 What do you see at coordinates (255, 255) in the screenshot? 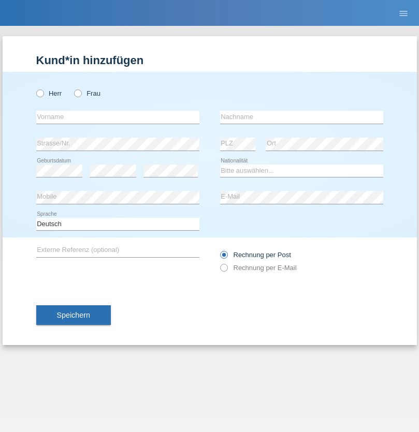
I see `label: Rechnung per Post` at bounding box center [255, 255].